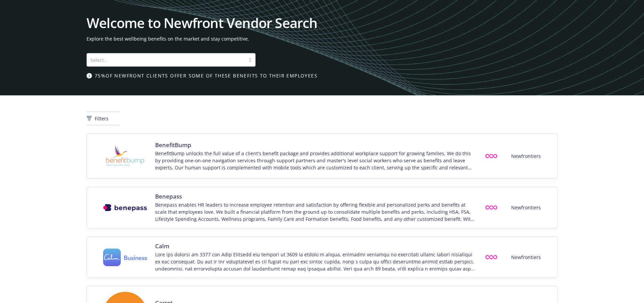 The height and width of the screenshot is (303, 644). I want to click on span: 75% of Newfront clients offer some of these benefits to their employees, so click(206, 76).